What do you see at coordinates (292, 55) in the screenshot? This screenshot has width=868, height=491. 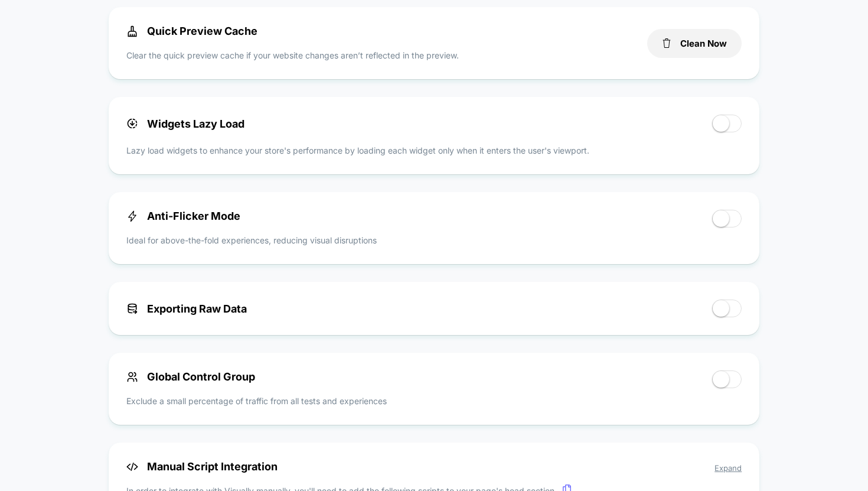 I see `p: Clear the quick preview cache if your website changes aren’t reflected in the preview.` at bounding box center [292, 55].